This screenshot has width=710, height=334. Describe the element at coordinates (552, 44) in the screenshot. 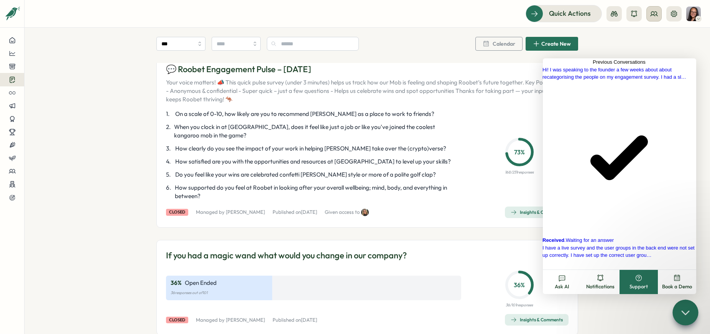

I see `a: Create New` at that location.